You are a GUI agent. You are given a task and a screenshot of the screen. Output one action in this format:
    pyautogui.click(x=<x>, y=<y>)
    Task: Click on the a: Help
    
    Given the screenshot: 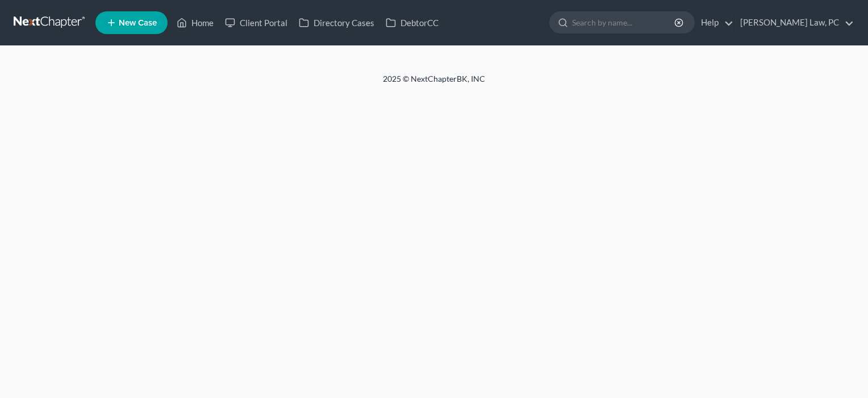 What is the action you would take?
    pyautogui.click(x=714, y=23)
    